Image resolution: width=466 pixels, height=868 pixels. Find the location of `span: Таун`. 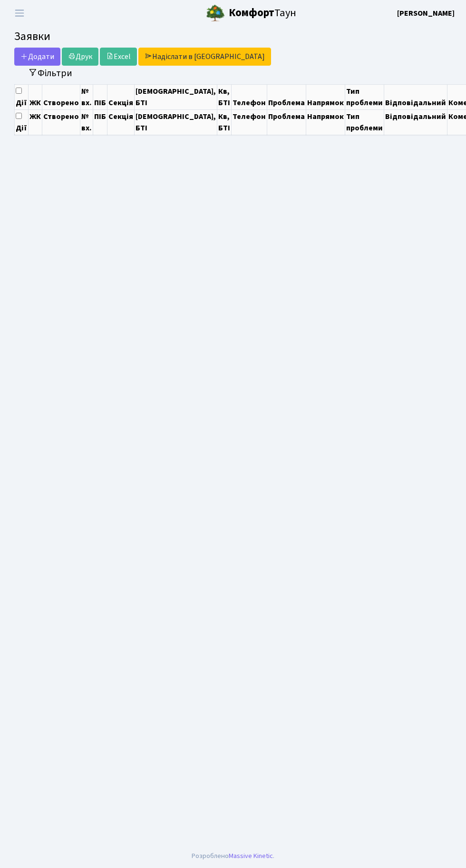

span: Таун is located at coordinates (263, 14).